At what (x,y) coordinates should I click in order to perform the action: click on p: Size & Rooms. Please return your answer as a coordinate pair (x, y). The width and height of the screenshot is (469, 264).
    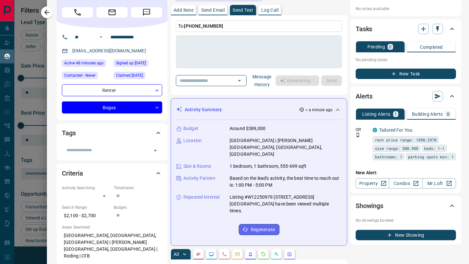
    Looking at the image, I should click on (197, 166).